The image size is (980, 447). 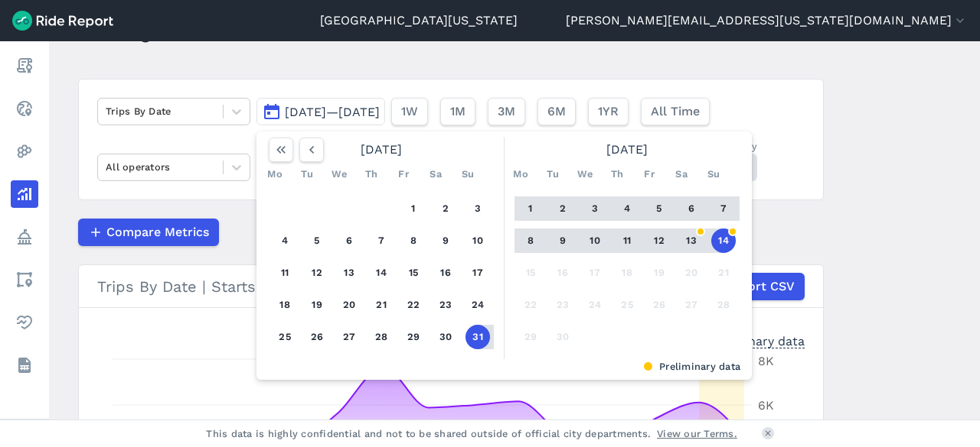 I want to click on span: 1M, so click(x=458, y=112).